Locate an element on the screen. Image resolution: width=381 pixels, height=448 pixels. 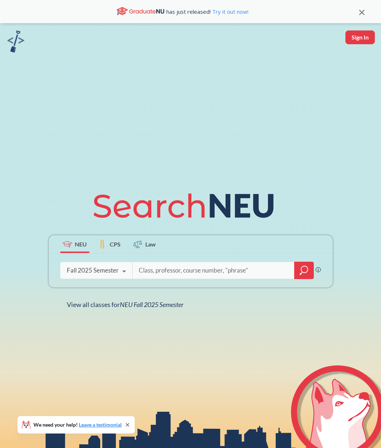
a: sandbox logo is located at coordinates (16, 42).